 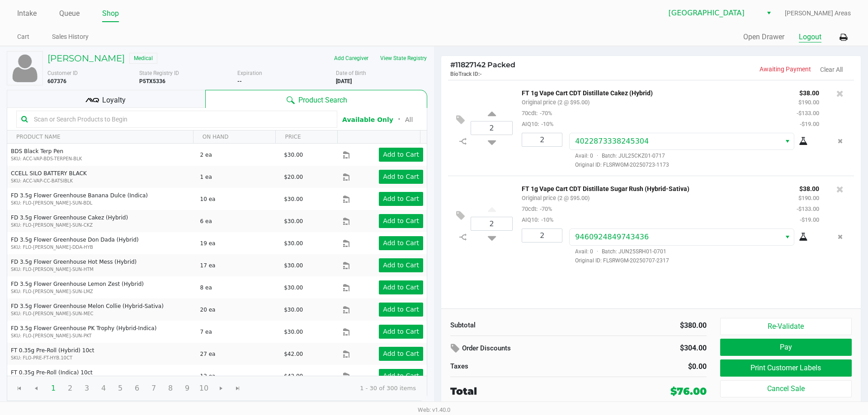 I want to click on span: Loyalty, so click(x=114, y=100).